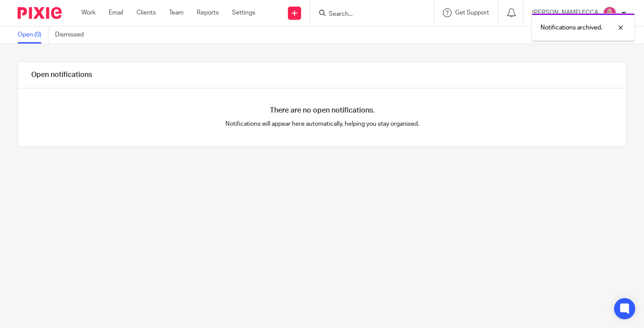 The width and height of the screenshot is (644, 328). What do you see at coordinates (571, 27) in the screenshot?
I see `p: Notifications archived.` at bounding box center [571, 27].